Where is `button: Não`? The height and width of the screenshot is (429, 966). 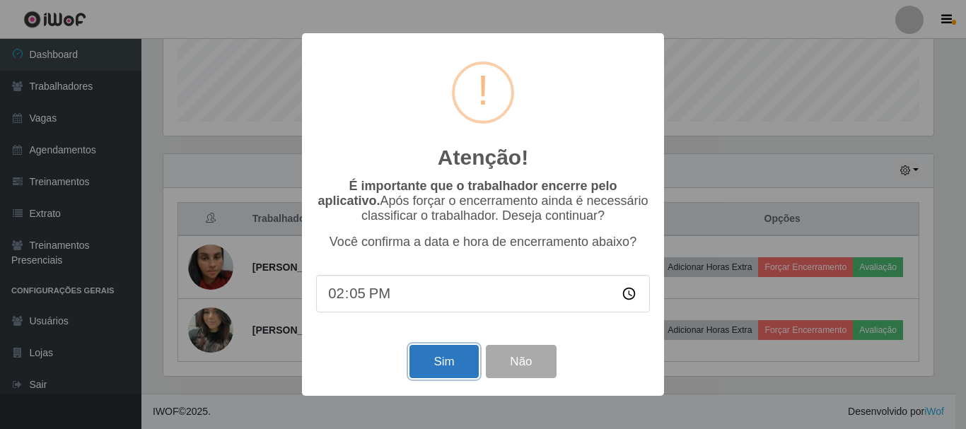
button: Não is located at coordinates (520, 361).